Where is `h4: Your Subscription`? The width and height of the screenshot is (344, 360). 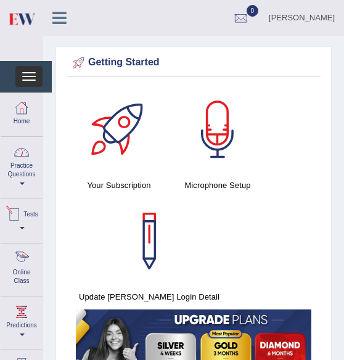
h4: Your Subscription is located at coordinates (119, 185).